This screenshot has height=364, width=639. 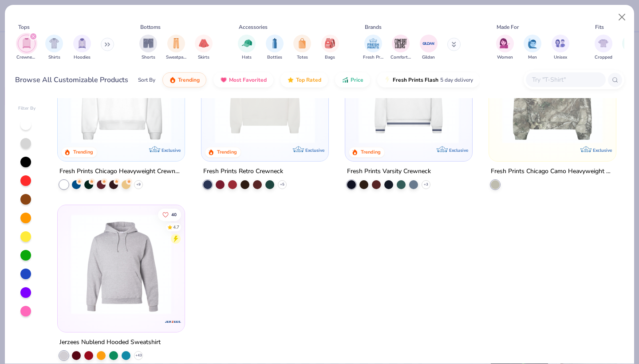 I want to click on div: Browse All Customizable Products, so click(x=71, y=80).